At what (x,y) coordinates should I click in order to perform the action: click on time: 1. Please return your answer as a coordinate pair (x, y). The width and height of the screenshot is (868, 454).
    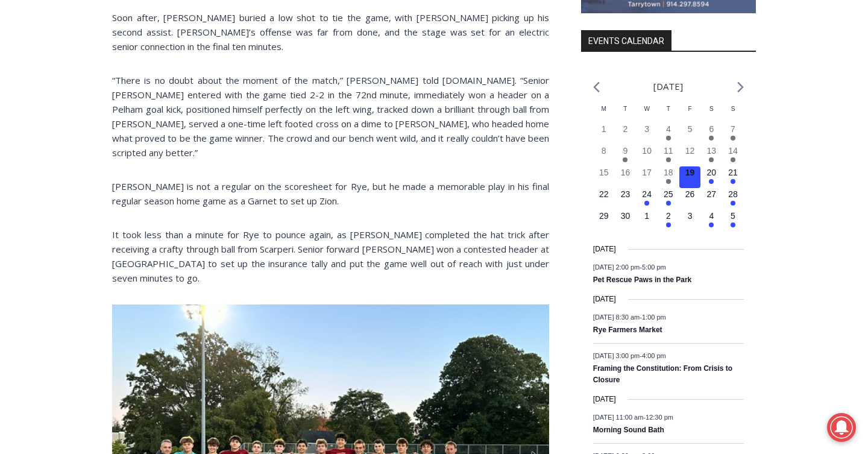
    Looking at the image, I should click on (604, 129).